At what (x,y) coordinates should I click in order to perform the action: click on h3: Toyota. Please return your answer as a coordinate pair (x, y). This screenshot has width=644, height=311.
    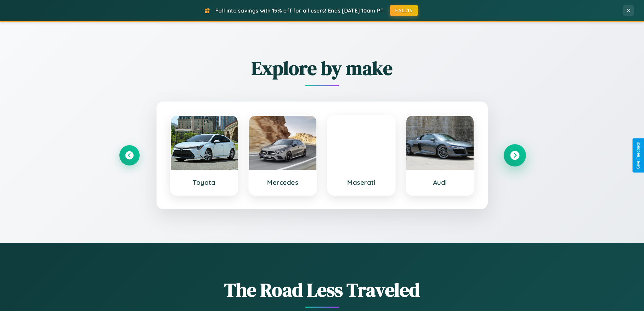
    Looking at the image, I should click on (205, 182).